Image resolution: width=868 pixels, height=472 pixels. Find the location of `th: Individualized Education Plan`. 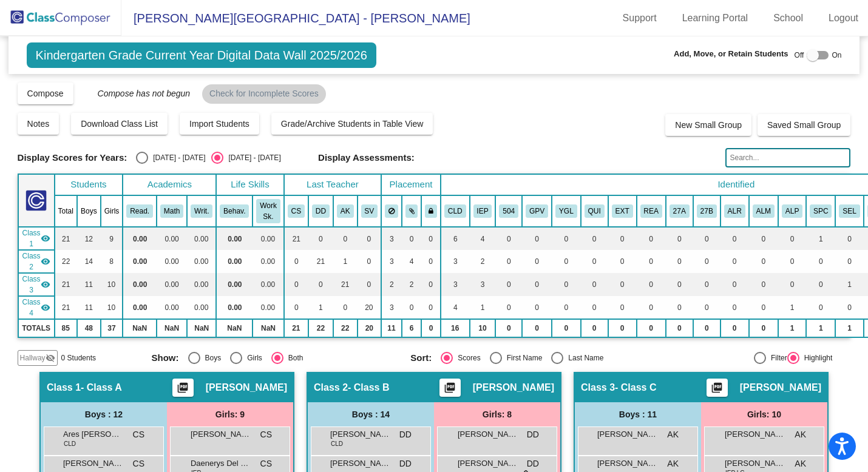

th: Individualized Education Plan is located at coordinates (483, 211).